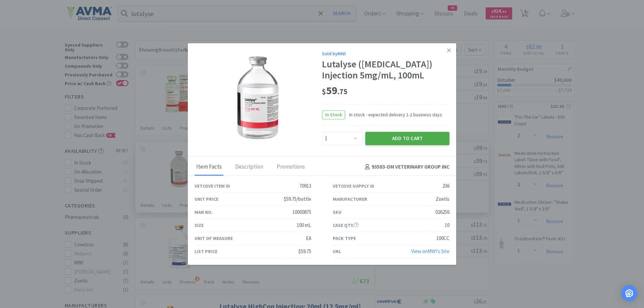 The height and width of the screenshot is (308, 644). What do you see at coordinates (394, 115) in the screenshot?
I see `span: In stock - expected delivery 1-2 business days` at bounding box center [394, 115].